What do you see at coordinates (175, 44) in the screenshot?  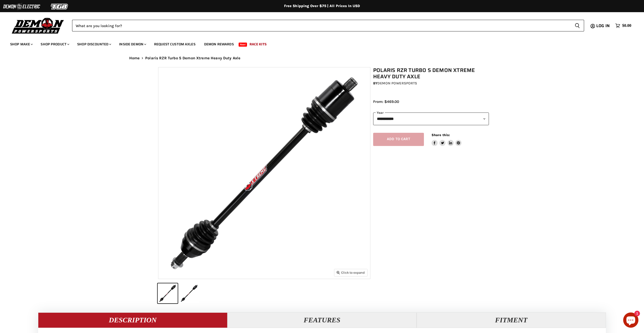 I see `a: Request Custom Axles` at bounding box center [175, 44].